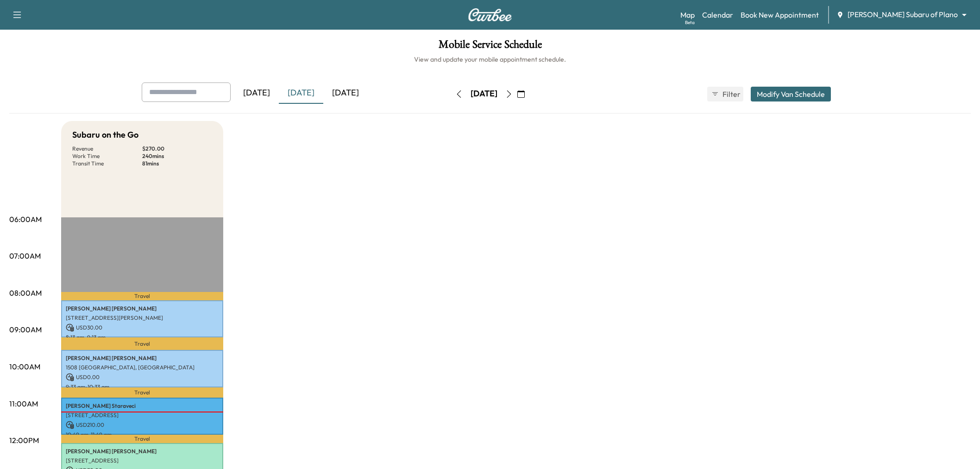 The height and width of the screenshot is (469, 980). Describe the element at coordinates (24, 367) in the screenshot. I see `p: 10:00AM` at that location.